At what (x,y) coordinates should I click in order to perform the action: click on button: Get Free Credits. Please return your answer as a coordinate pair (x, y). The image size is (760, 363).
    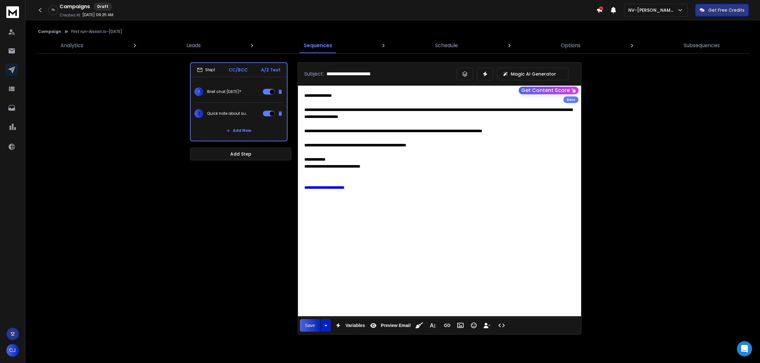
    Looking at the image, I should click on (722, 10).